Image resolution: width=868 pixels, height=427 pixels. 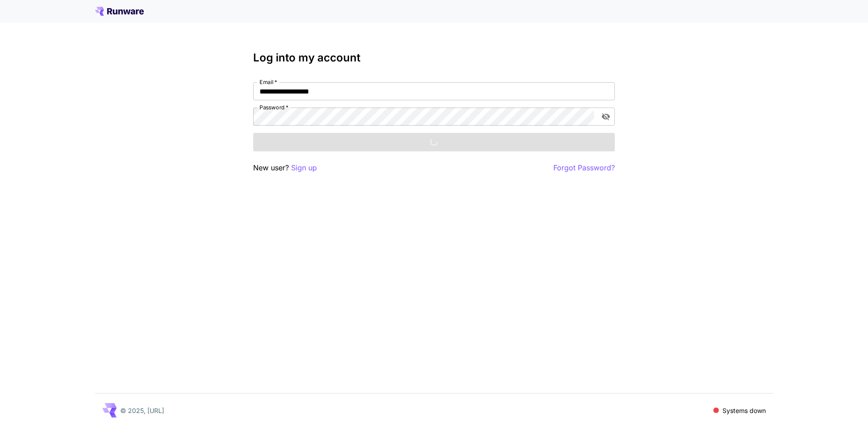 I want to click on h3: Log into my account, so click(x=434, y=58).